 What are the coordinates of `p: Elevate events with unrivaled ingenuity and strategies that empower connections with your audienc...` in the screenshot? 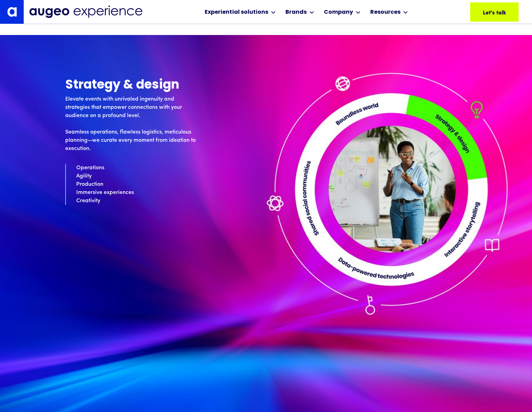 It's located at (131, 124).